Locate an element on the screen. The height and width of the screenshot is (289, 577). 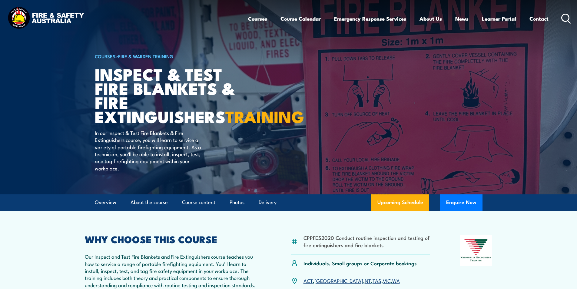
h2: WHY CHOOSE THIS COURSE is located at coordinates (173, 239).